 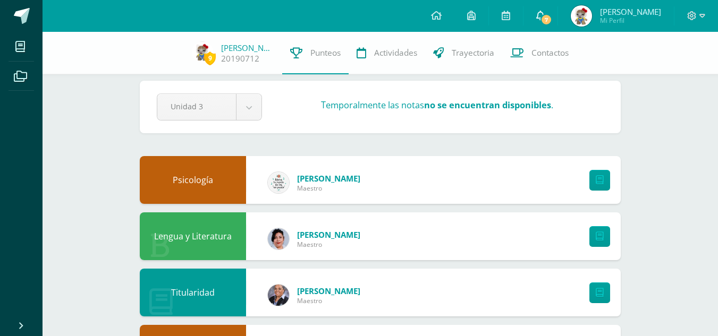 I want to click on div: Titularidad, so click(x=193, y=293).